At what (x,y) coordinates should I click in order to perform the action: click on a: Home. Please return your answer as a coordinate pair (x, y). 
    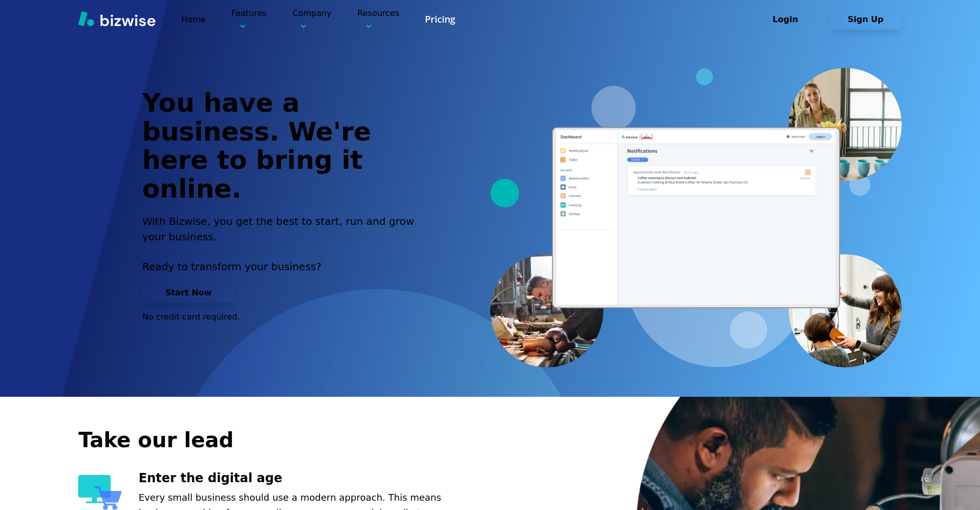
    Looking at the image, I should click on (193, 19).